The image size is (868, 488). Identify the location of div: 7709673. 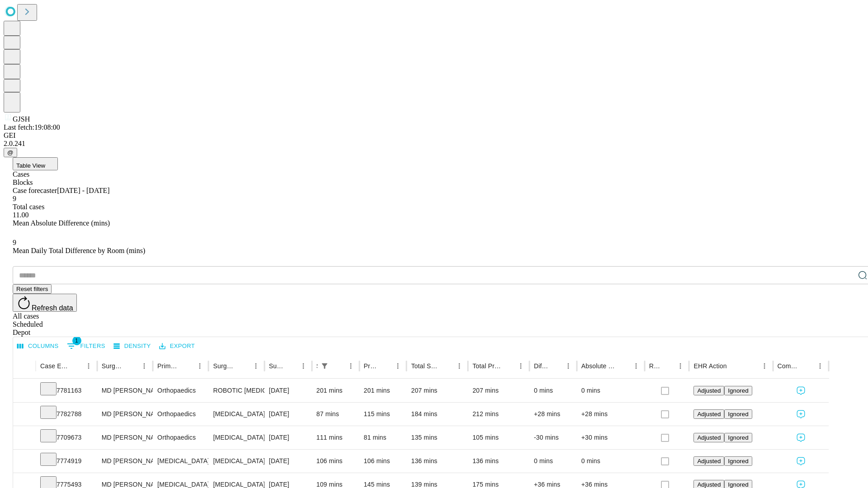
(66, 438).